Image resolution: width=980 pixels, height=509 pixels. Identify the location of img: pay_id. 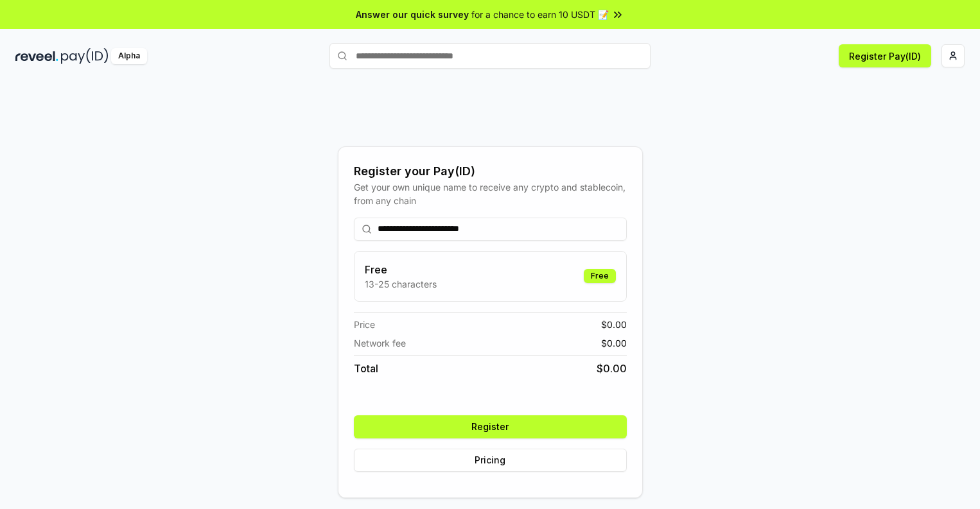
(85, 56).